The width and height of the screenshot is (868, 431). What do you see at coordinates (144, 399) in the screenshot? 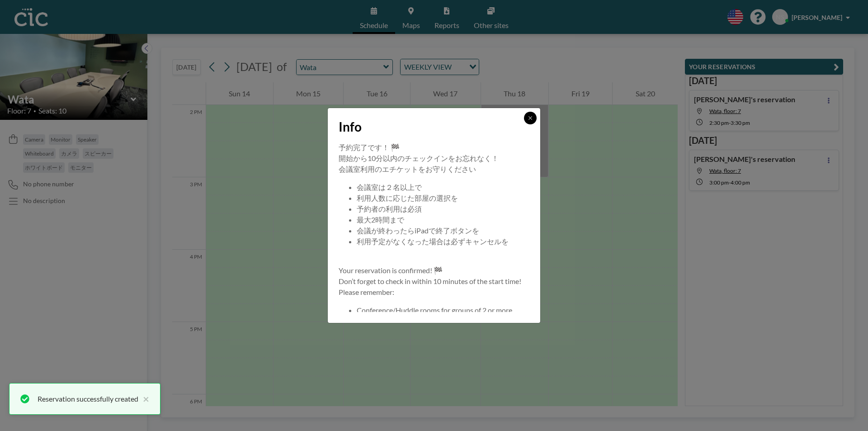
I see `button: close` at bounding box center [144, 399].